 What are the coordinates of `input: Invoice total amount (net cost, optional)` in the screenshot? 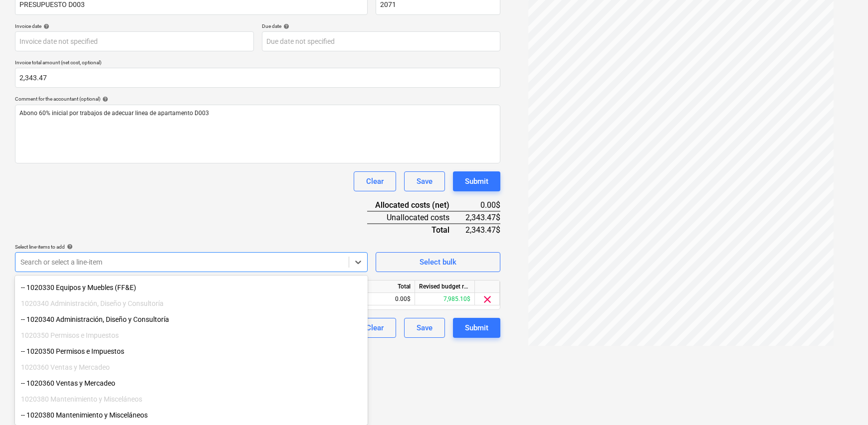 It's located at (257, 78).